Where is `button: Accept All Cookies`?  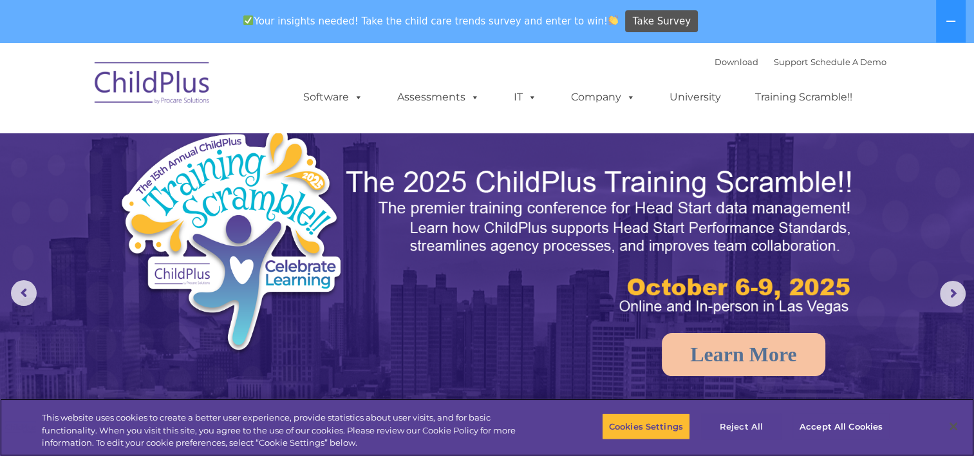
button: Accept All Cookies is located at coordinates (841, 426).